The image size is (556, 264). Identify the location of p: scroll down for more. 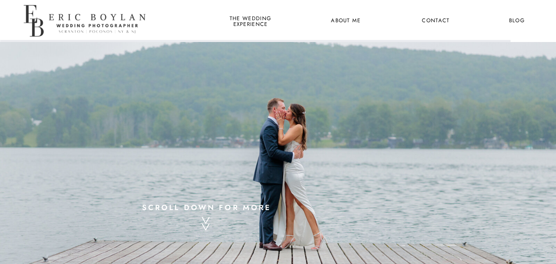
(207, 206).